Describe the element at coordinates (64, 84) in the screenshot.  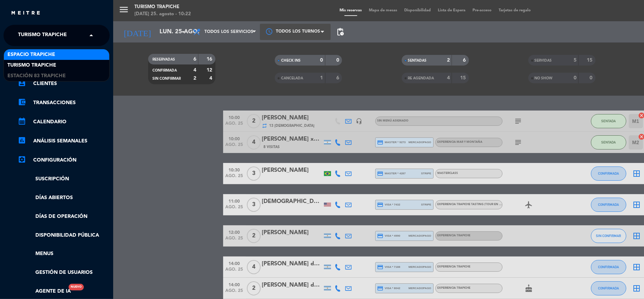
I see `a: account_boxClientes` at that location.